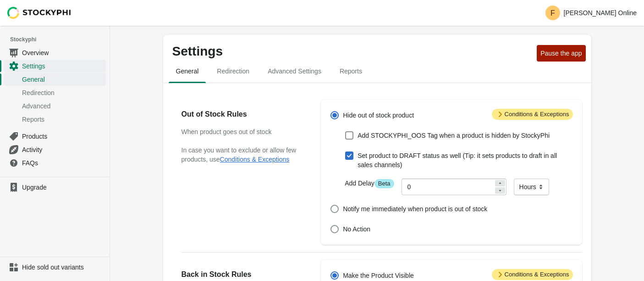 The image size is (644, 281). I want to click on a: FAQs, so click(55, 162).